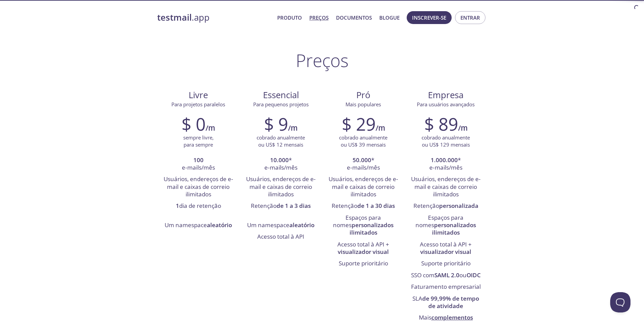 The width and height of the screenshot is (644, 326). I want to click on font: 1, so click(177, 205).